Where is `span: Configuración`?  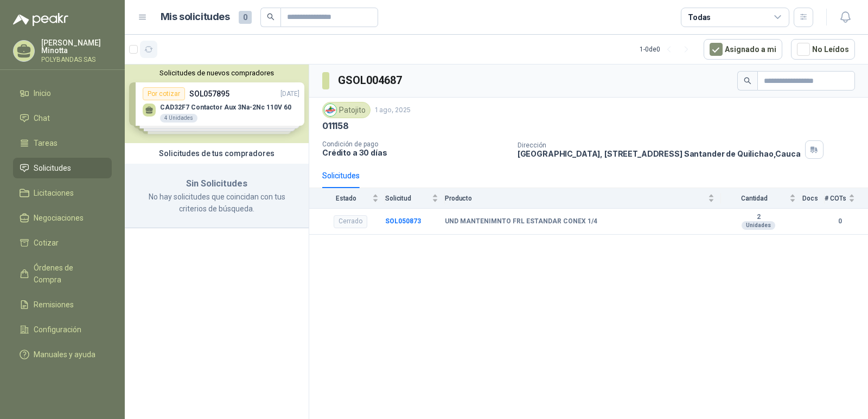 span: Configuración is located at coordinates (58, 330).